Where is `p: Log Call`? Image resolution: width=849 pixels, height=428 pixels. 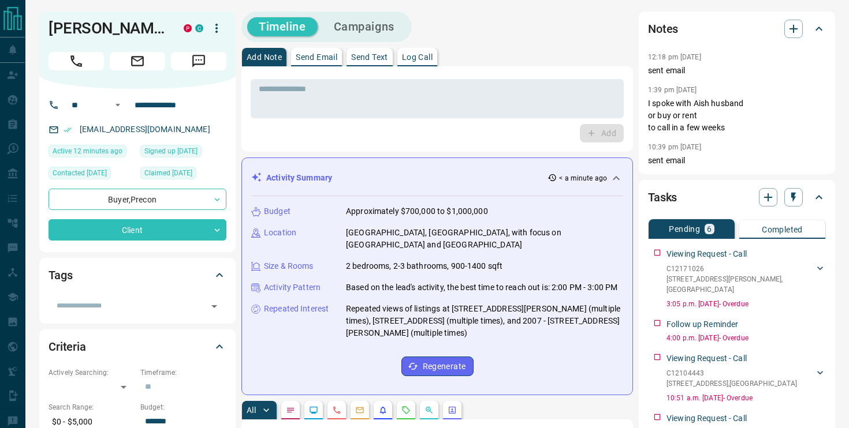
p: Log Call is located at coordinates (417, 57).